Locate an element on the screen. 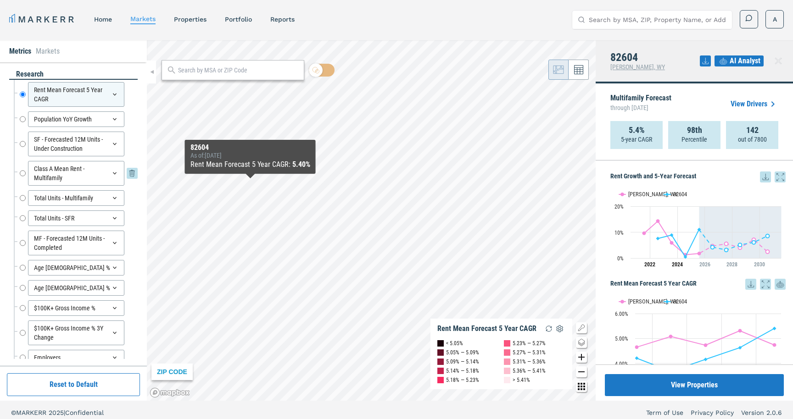 The height and width of the screenshot is (419, 793). div: 5.31% — 5.36% is located at coordinates (529, 362).